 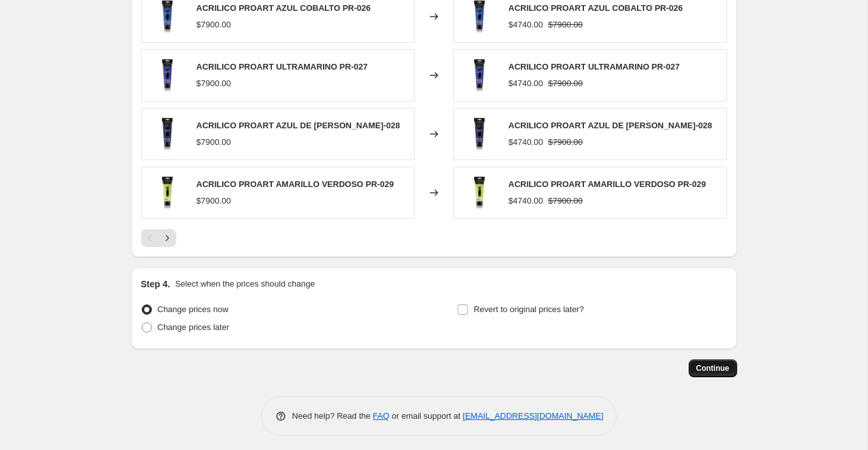 I want to click on span: Change prices later, so click(x=193, y=326).